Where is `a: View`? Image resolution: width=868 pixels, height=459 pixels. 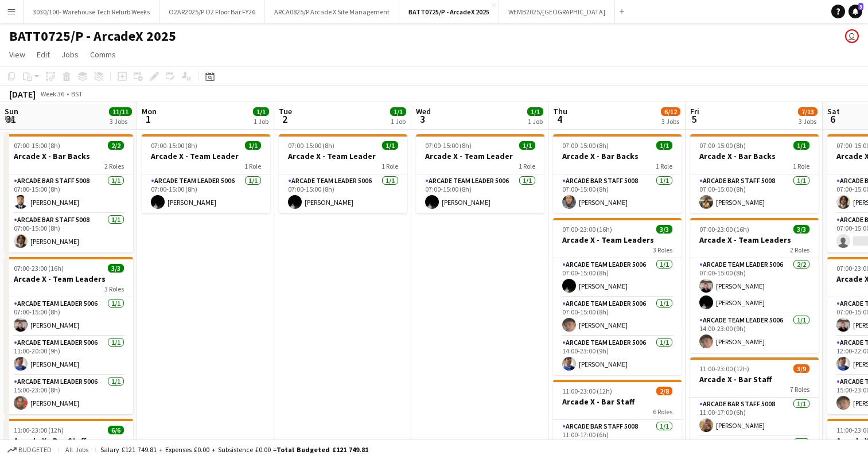
a: View is located at coordinates (17, 54).